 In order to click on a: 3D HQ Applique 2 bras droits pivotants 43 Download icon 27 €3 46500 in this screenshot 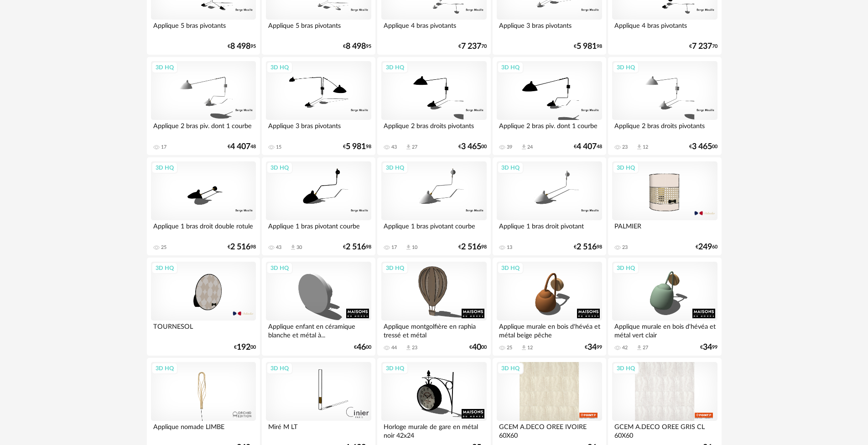, I will do `click(433, 106)`.